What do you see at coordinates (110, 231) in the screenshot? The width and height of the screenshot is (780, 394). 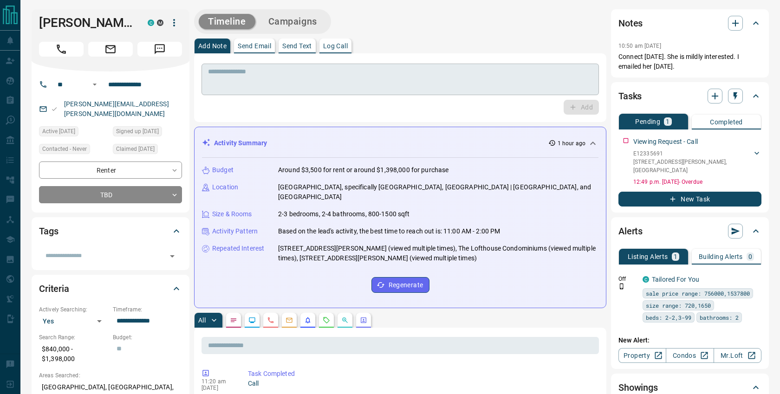 I see `div: Tags` at bounding box center [110, 231].